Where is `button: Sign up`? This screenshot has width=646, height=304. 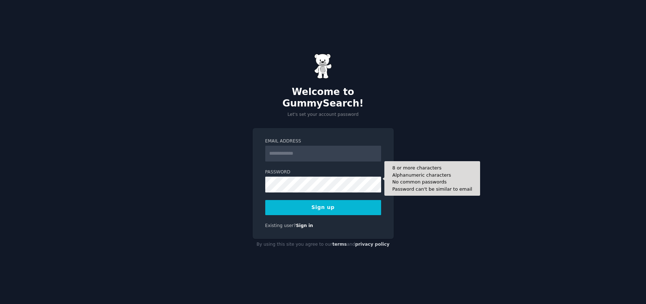 button: Sign up is located at coordinates (323, 208).